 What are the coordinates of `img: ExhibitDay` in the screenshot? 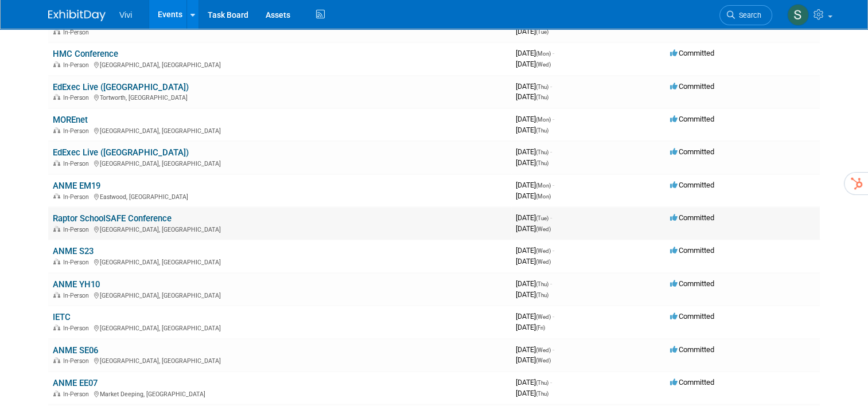 It's located at (77, 16).